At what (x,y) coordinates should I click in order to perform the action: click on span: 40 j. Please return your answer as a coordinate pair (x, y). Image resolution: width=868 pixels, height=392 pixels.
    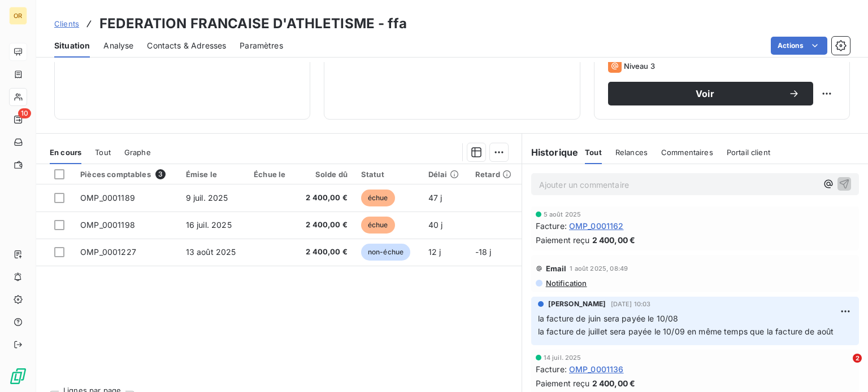
    Looking at the image, I should click on (436, 225).